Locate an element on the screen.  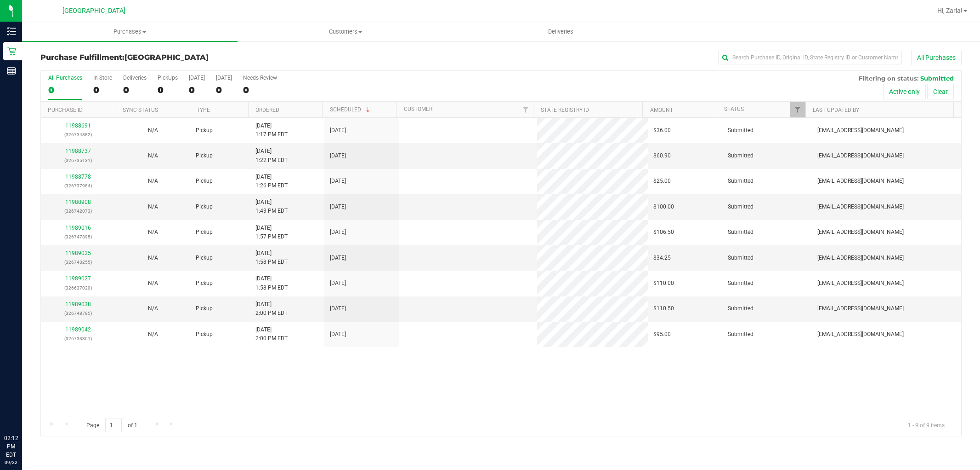
p: (326735131) is located at coordinates (78, 160).